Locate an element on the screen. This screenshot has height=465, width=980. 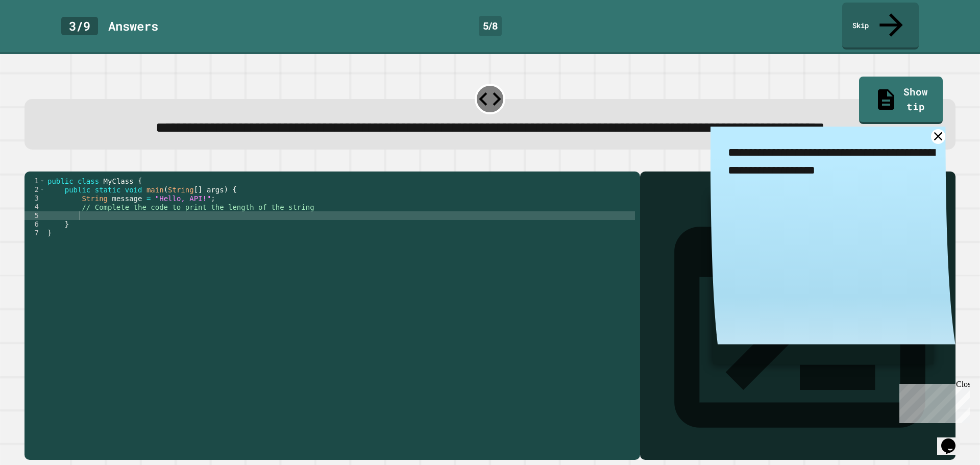
div: 3 / 9 is located at coordinates (80, 26).